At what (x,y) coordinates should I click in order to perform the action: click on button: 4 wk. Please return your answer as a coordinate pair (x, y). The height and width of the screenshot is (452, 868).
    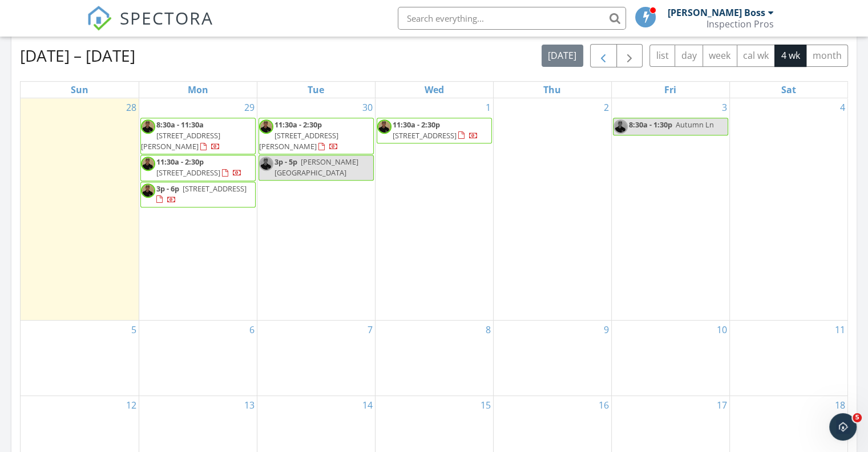
    Looking at the image, I should click on (791, 55).